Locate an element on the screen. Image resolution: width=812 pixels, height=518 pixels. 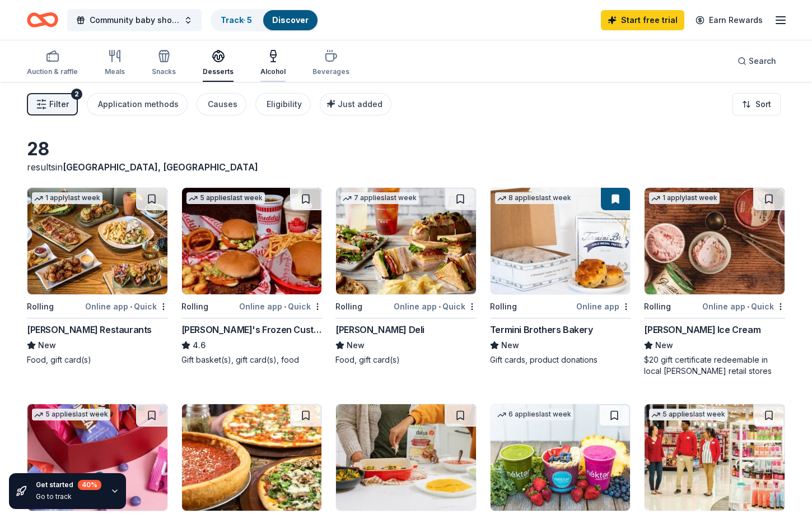
img: Image for Giordano's is located at coordinates (252, 457).